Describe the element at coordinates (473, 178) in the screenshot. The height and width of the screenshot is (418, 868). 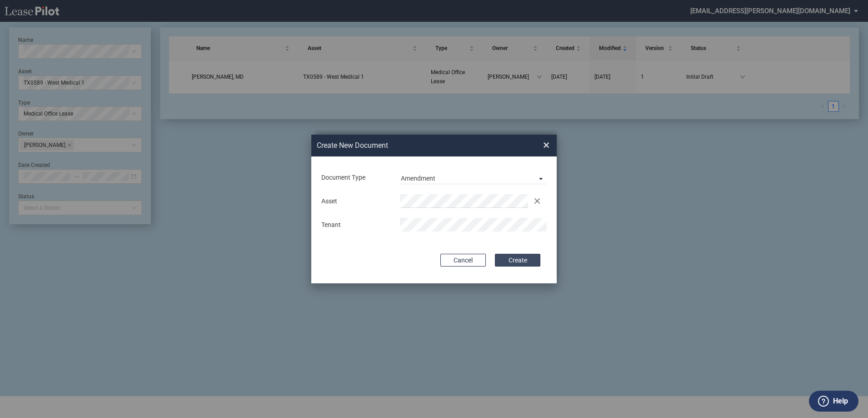
I see `md-select: Document Type: Amendment` at that location.